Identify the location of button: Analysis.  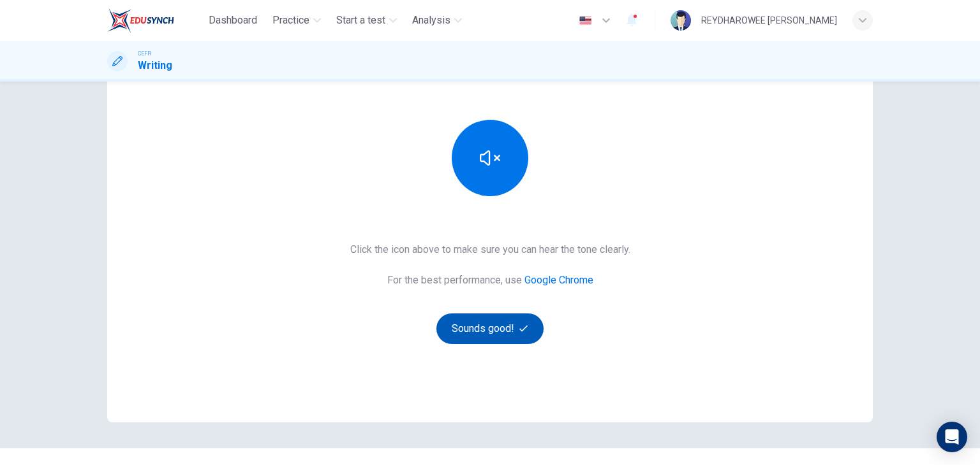
(437, 20).